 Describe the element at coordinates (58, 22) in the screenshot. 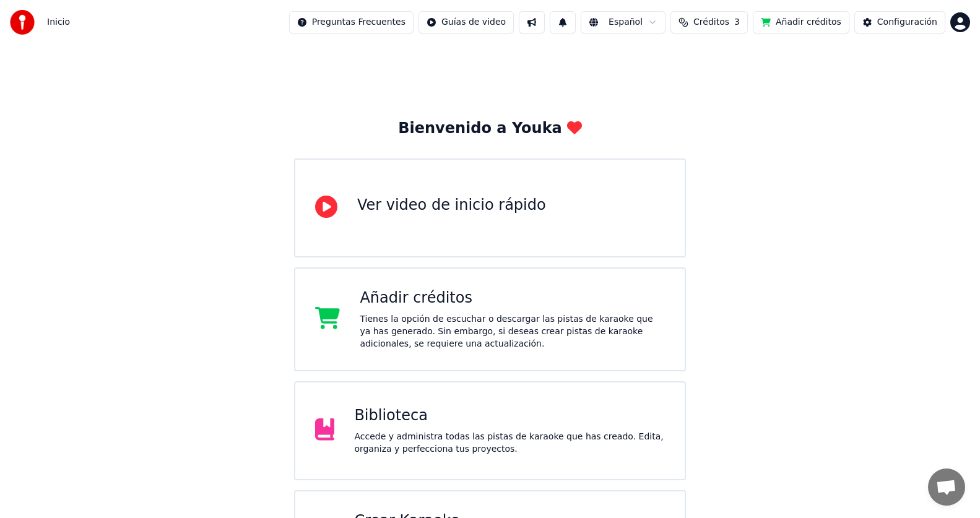

I see `nav: breadcrumb` at that location.